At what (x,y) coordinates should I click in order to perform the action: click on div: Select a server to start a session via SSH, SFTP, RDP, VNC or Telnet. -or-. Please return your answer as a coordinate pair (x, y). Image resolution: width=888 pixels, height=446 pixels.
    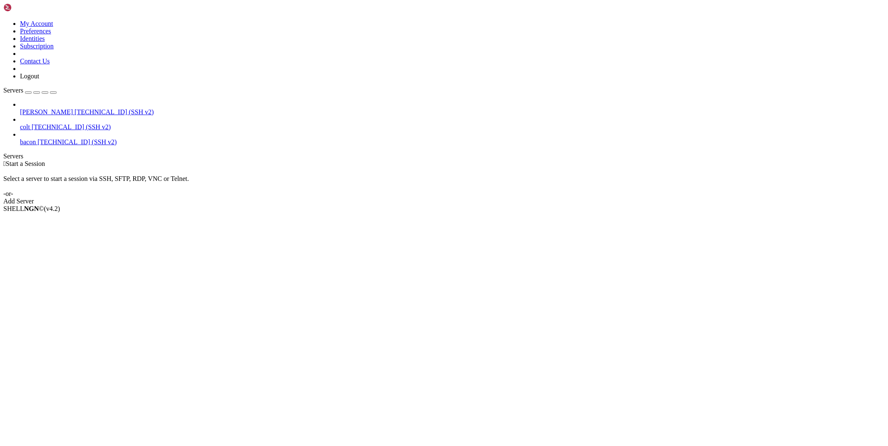
    Looking at the image, I should click on (444, 182).